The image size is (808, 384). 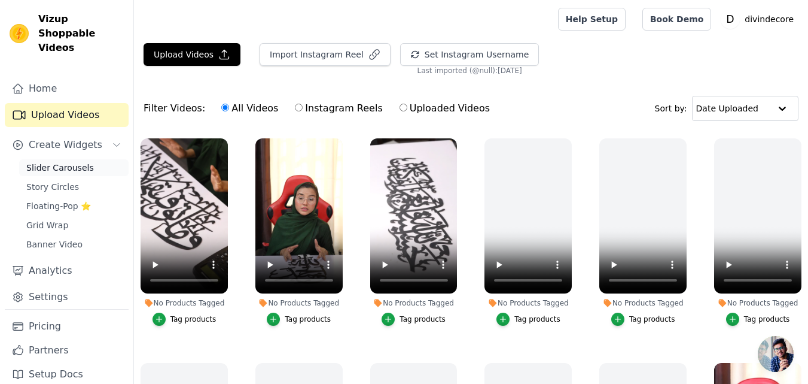 I want to click on span: Slider Carousels, so click(x=60, y=168).